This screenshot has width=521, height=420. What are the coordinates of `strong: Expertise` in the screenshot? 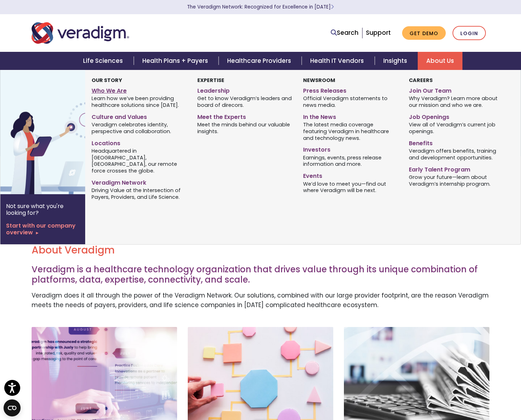 It's located at (211, 80).